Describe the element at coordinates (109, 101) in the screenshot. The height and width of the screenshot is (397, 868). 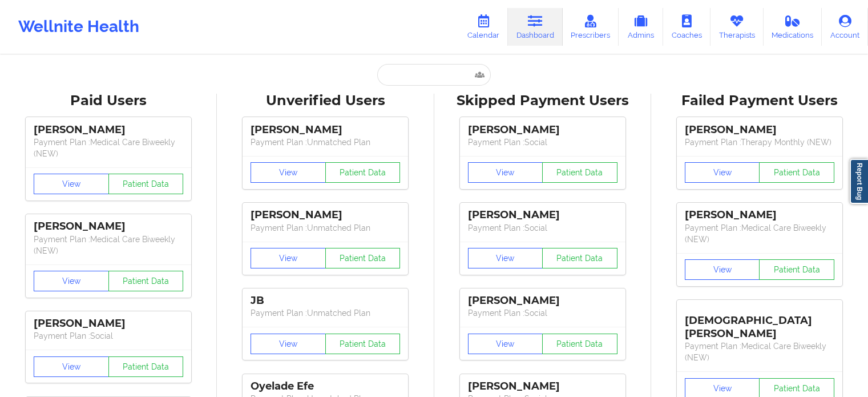
I see `div: Paid Users` at that location.